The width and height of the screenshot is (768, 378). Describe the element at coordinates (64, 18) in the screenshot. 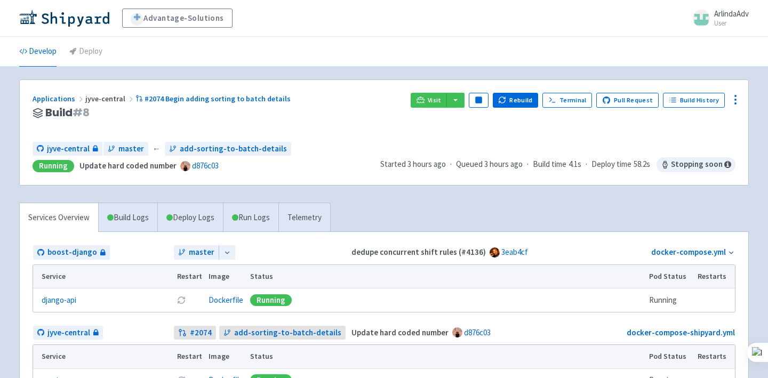

I see `img: Shipyard logo` at that location.